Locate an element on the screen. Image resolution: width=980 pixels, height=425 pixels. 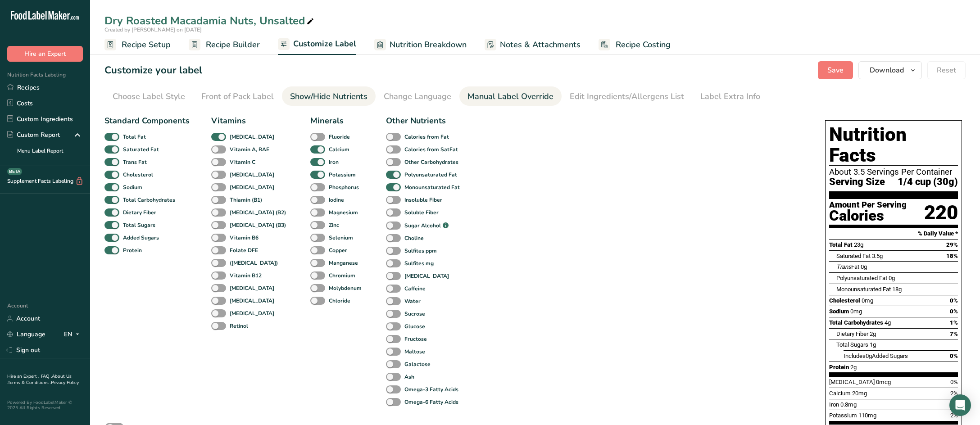
b: Copper is located at coordinates (338, 251).